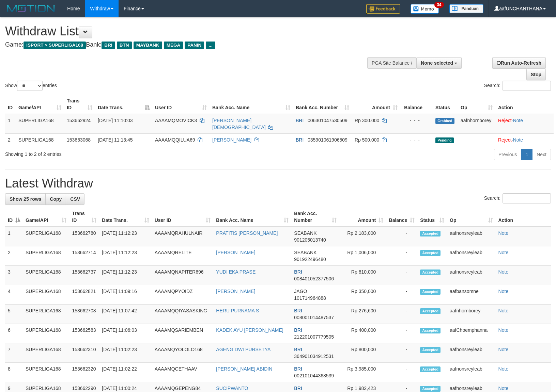 This screenshot has height=392, width=556. Describe the element at coordinates (437, 63) in the screenshot. I see `span: None selected` at that location.